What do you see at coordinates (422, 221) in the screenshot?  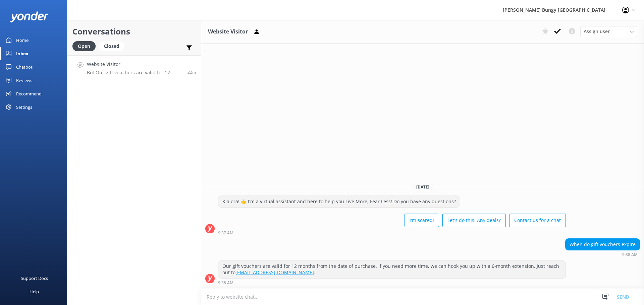 I see `button: I'm scared!` at bounding box center [422, 221].